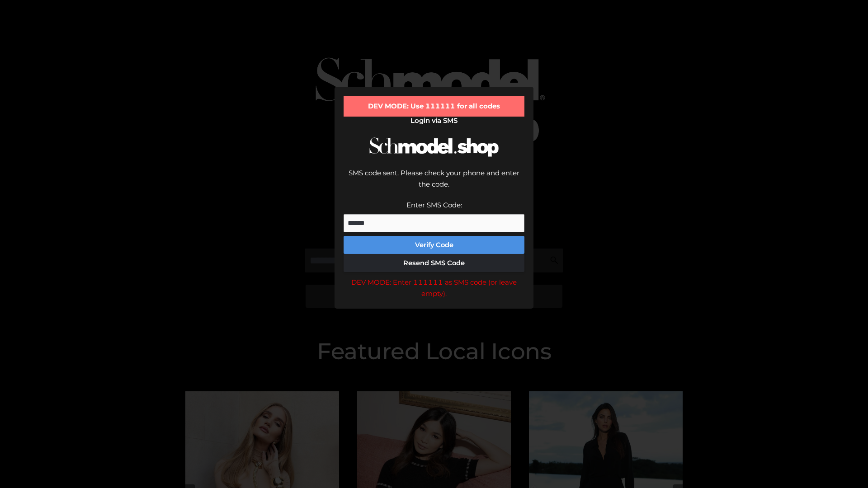 This screenshot has width=868, height=488. What do you see at coordinates (434, 121) in the screenshot?
I see `h2: Login via SMS` at bounding box center [434, 121].